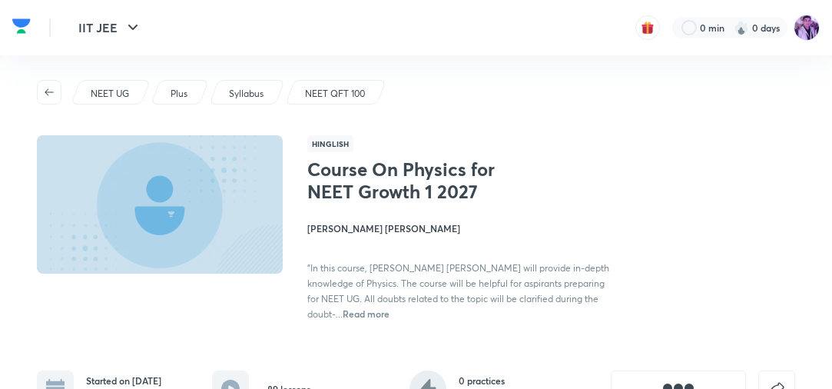 This screenshot has width=832, height=389. What do you see at coordinates (22, 26) in the screenshot?
I see `img: Company Logo` at bounding box center [22, 26].